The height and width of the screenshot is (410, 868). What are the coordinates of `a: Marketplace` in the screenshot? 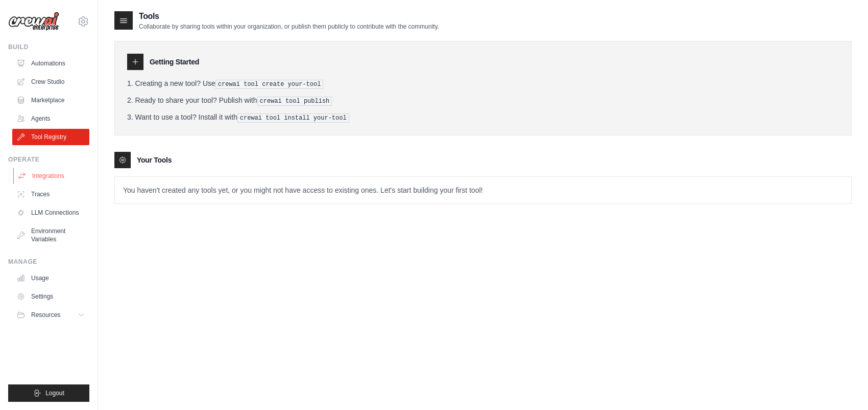 It's located at (51, 100).